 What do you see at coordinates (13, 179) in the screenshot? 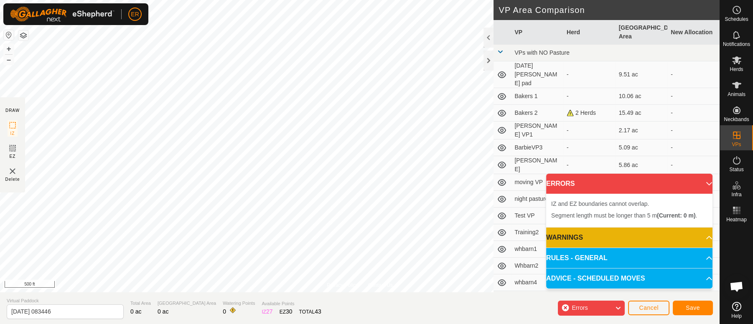
I see `span: Delete` at bounding box center [13, 179].